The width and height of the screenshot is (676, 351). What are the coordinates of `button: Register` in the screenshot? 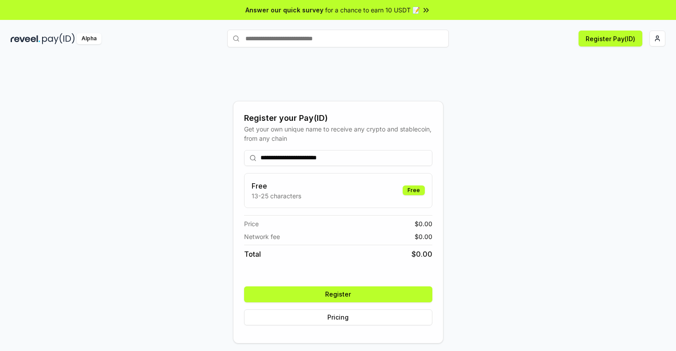 It's located at (338, 295).